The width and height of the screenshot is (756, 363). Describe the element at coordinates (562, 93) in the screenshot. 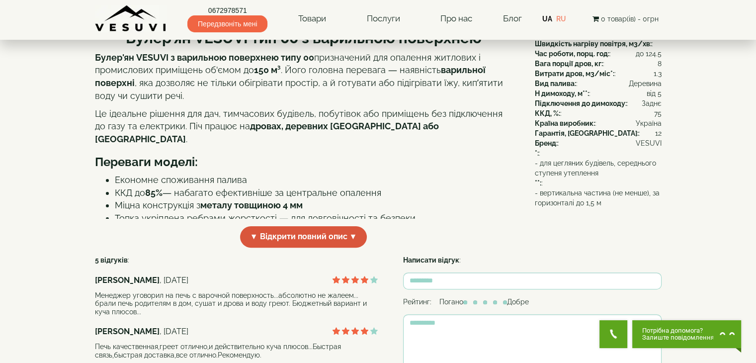

I see `b: H димоходу, м**:` at that location.